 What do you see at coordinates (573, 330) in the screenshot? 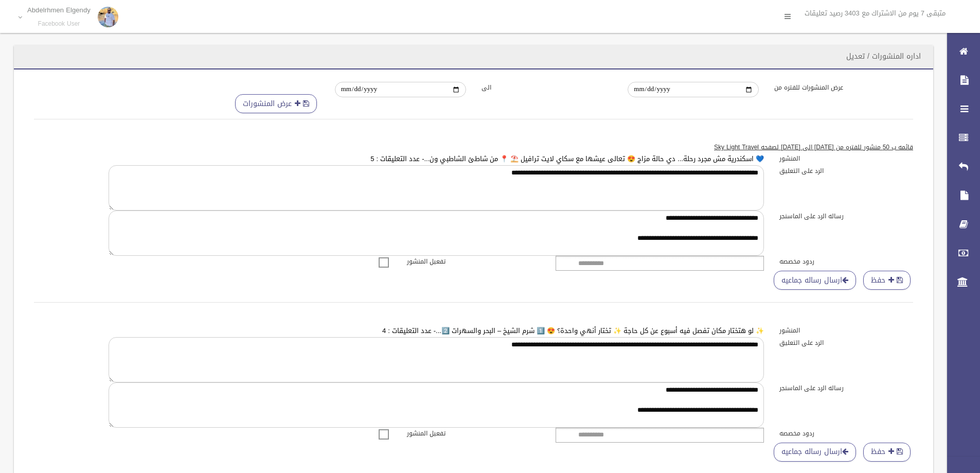
I see `a: ✨ لو هتختار مكان تفصل فيه أسبوع عن كل حاجة ✨ تختار أنهي واحدة؟ 😍 1️⃣ شرم الشيخ – البحر والسهرات 2...` at bounding box center [573, 330].